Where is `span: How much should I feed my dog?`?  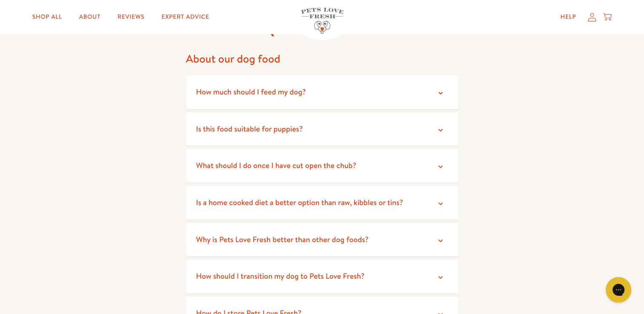
span: How much should I feed my dog? is located at coordinates (251, 91).